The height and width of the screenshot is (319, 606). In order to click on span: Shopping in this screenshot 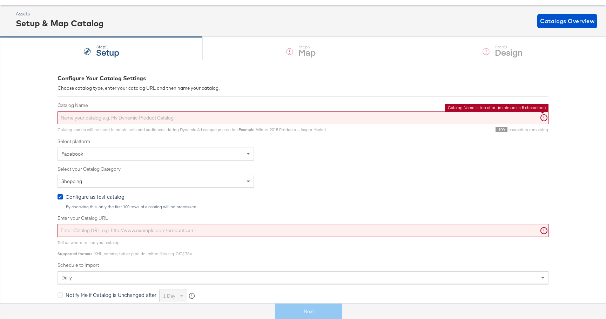, I will do `click(72, 181)`.